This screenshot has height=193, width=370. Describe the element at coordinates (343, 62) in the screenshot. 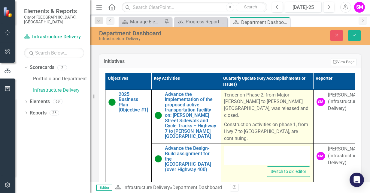

I see `a: View Page` at that location.